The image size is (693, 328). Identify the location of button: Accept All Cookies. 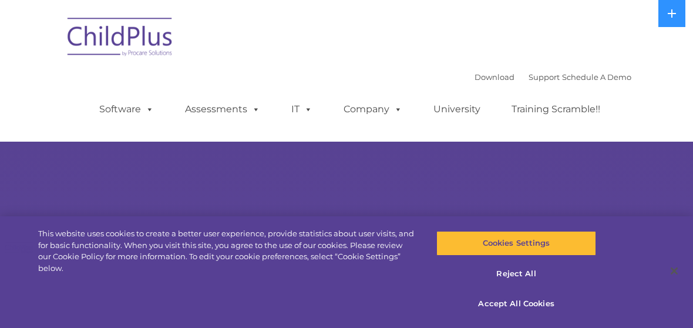
(516, 304).